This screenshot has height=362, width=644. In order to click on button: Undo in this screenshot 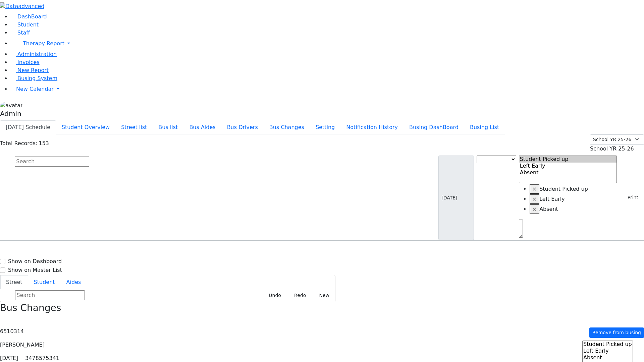, I will do `click(273, 295)`.